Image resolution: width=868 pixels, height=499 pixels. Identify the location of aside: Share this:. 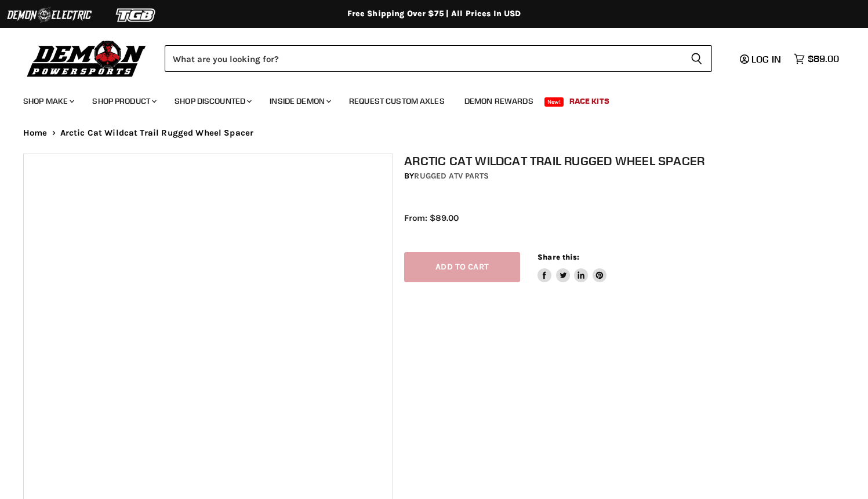
(571, 267).